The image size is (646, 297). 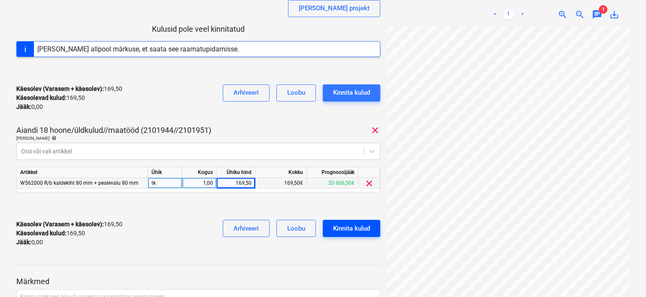 I want to click on span: help, so click(x=53, y=138).